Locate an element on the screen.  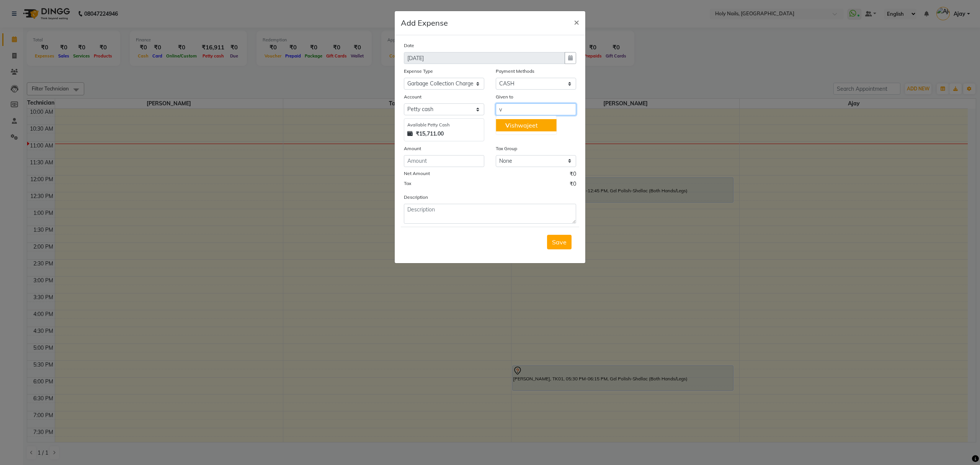
h5: Add Expense is located at coordinates (424, 23).